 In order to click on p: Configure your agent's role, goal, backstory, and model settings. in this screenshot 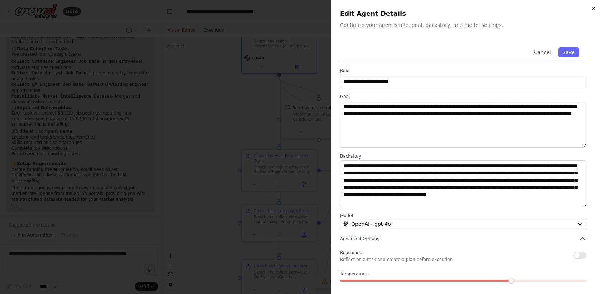, I will do `click(467, 25)`.